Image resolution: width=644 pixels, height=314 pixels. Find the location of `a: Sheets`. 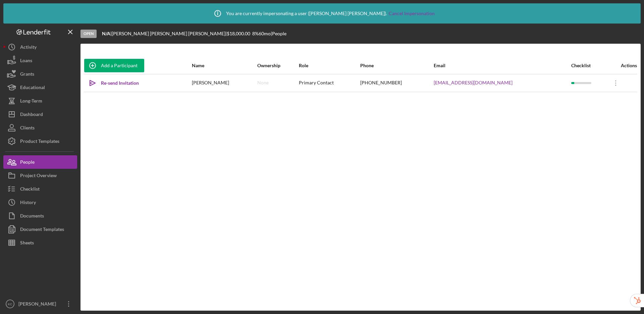

a: Sheets is located at coordinates (40, 243).